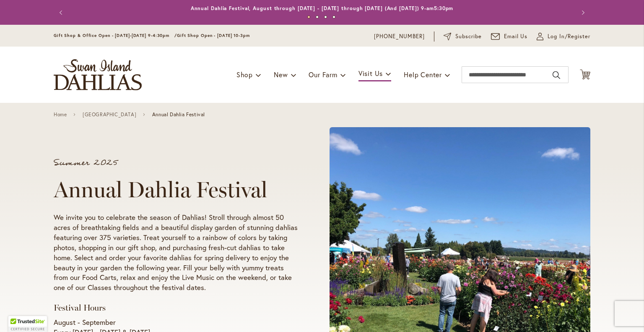 The image size is (644, 332). I want to click on h1: Annual Dahlia Festival, so click(176, 190).